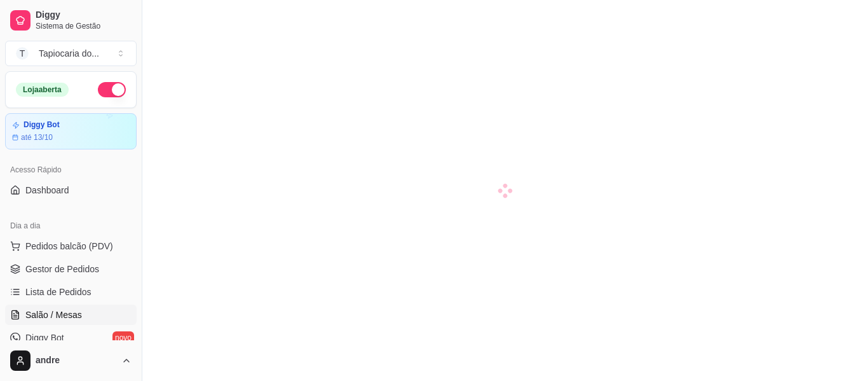 The height and width of the screenshot is (381, 868). Describe the element at coordinates (69, 53) in the screenshot. I see `div: Tapiocaria do ...` at that location.